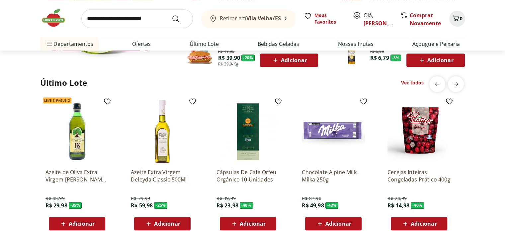 This screenshot has height=231, width=505. I want to click on p: Cápsulas De Café Orfeu Orgânico 10 Unidades, so click(248, 176).